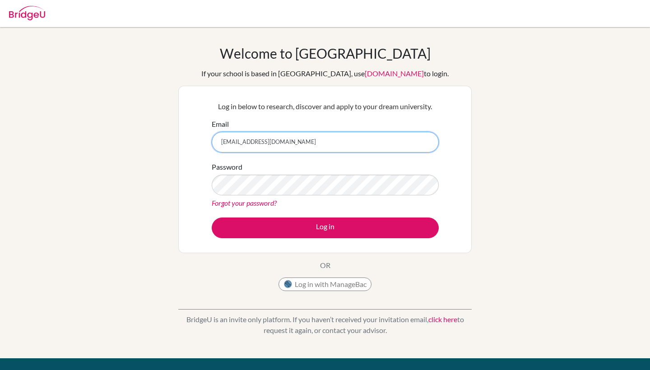 The width and height of the screenshot is (650, 370). I want to click on p: OR, so click(325, 265).